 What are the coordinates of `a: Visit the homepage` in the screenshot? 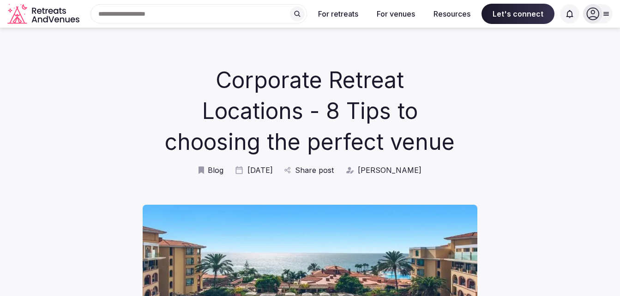 It's located at (44, 14).